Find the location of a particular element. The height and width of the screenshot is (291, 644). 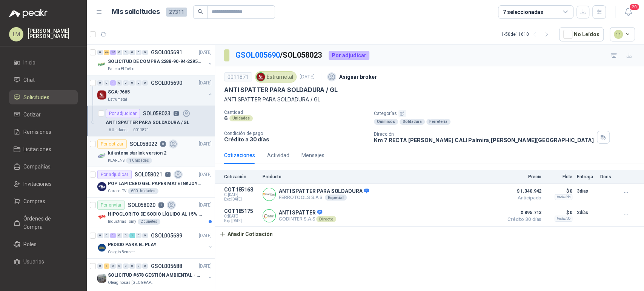

p: Entrega is located at coordinates (586, 177).